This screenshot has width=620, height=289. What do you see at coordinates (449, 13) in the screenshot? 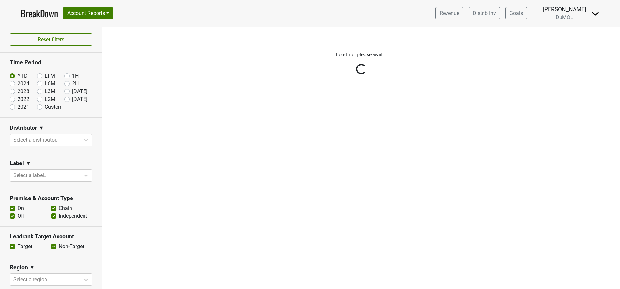
I see `a: Revenue` at bounding box center [449, 13].